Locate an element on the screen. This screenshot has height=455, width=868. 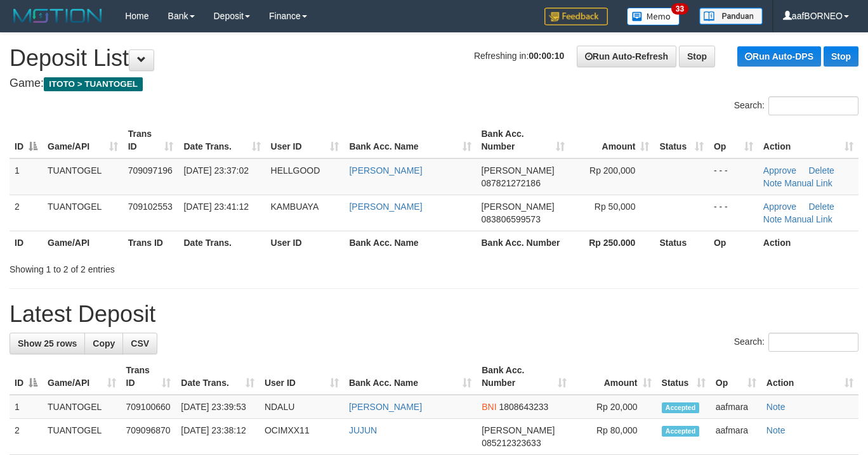
th: Date Trans. is located at coordinates (221, 242).